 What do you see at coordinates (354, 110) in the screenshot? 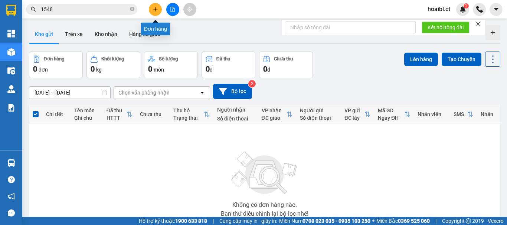
I see `div: VP gửi` at bounding box center [354, 110].